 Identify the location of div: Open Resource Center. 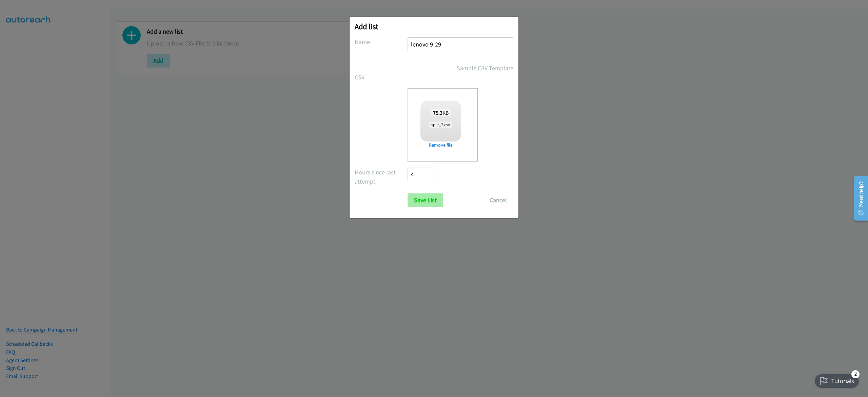
(12, 27).